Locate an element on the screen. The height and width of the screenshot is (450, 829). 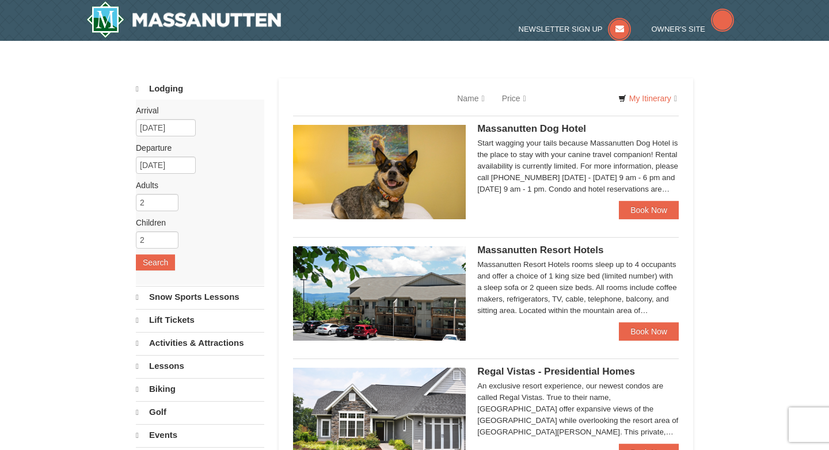
a: Snow Sports Lessons is located at coordinates (200, 297).